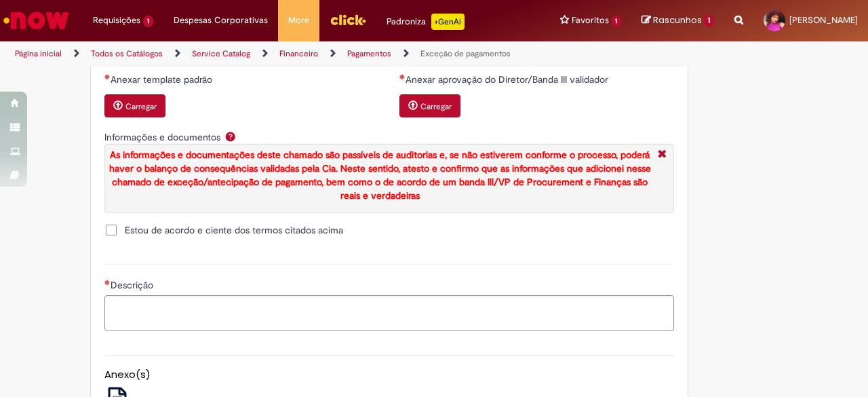 The height and width of the screenshot is (397, 868). I want to click on a: Financeiro, so click(298, 53).